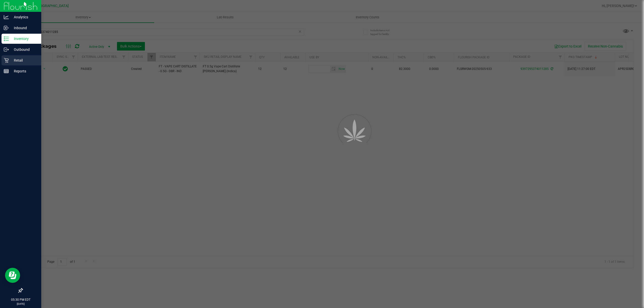 The height and width of the screenshot is (308, 644). I want to click on p: Inventory, so click(24, 39).